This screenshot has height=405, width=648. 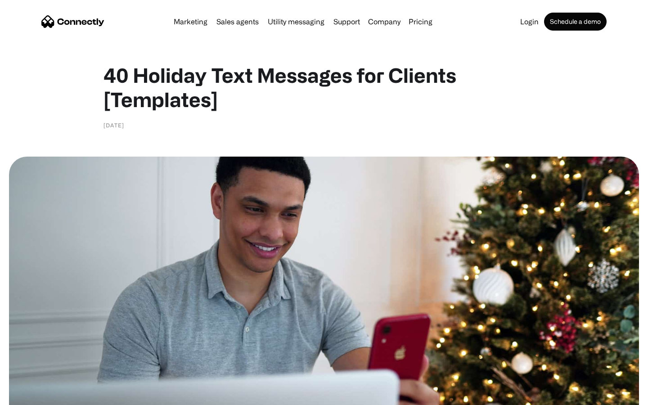 I want to click on a: Support, so click(x=346, y=22).